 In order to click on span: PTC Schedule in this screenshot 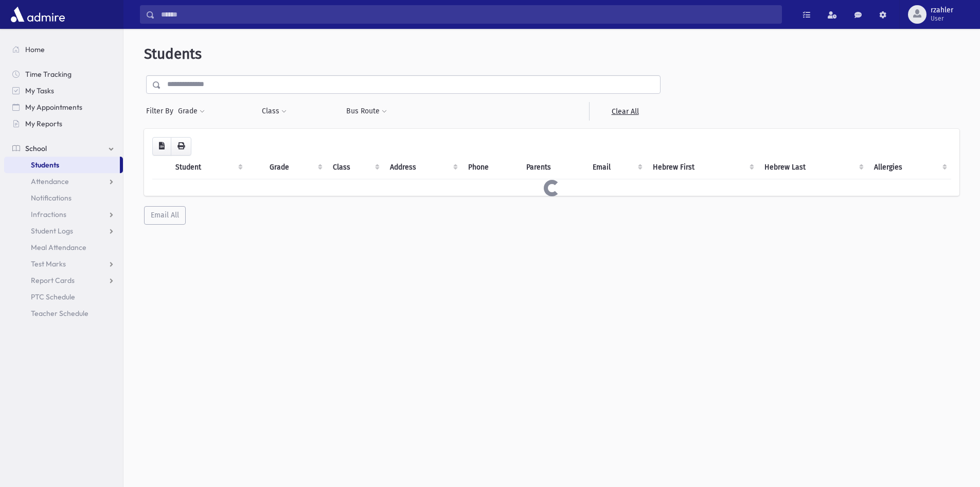, I will do `click(53, 297)`.